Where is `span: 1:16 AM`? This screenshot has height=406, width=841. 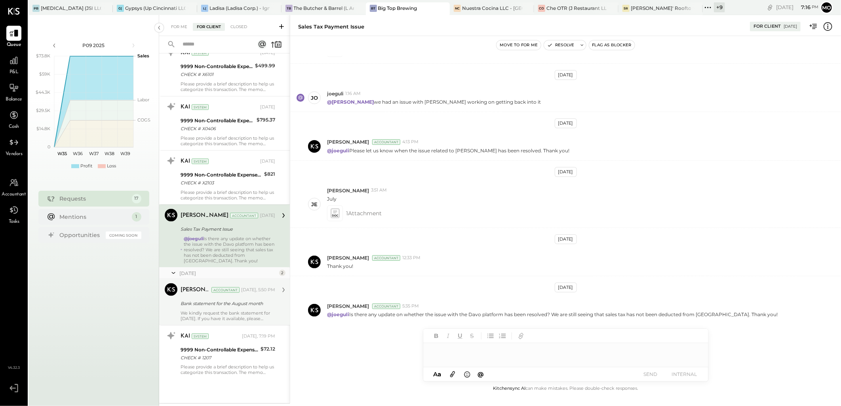 span: 1:16 AM is located at coordinates (353, 94).